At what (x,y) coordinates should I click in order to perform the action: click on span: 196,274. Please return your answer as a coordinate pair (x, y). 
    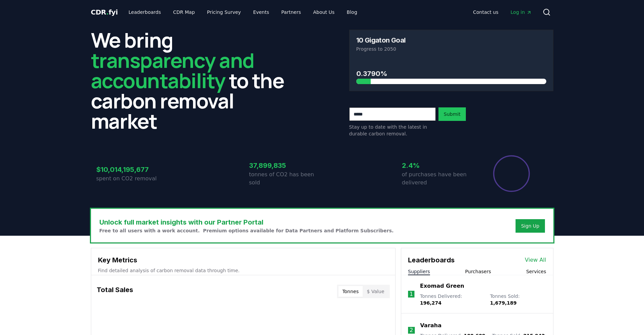
    Looking at the image, I should click on (431, 303).